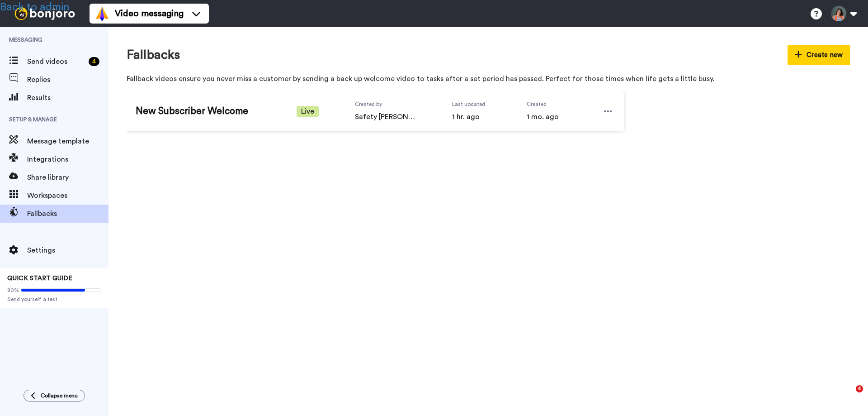 The height and width of the screenshot is (416, 868). I want to click on span: Send videos, so click(56, 61).